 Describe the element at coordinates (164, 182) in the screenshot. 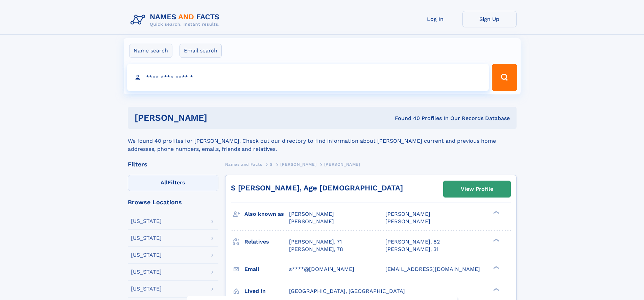

I see `span: All` at that location.